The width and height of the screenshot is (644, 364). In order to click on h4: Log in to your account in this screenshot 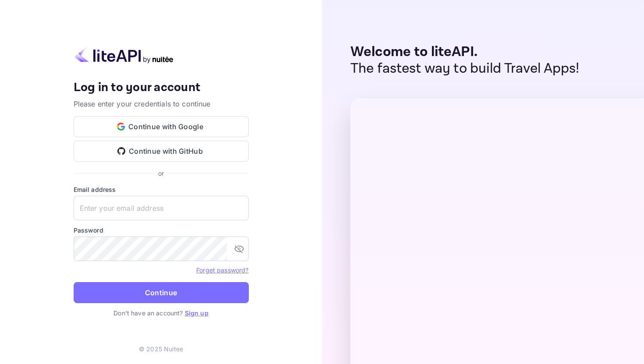, I will do `click(162, 88)`.